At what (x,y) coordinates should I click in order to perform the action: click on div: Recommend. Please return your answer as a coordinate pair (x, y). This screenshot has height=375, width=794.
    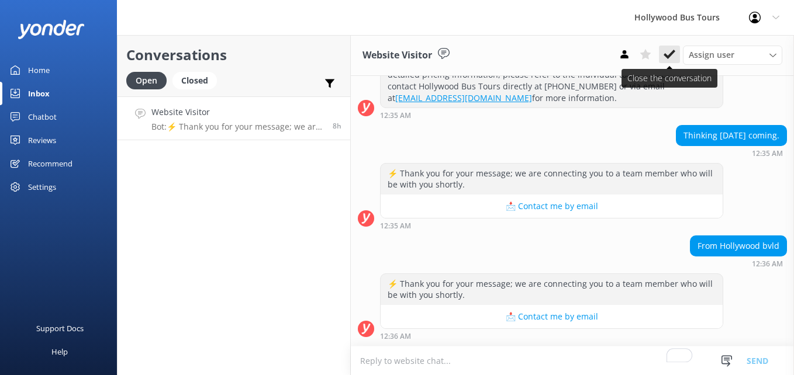
    Looking at the image, I should click on (50, 164).